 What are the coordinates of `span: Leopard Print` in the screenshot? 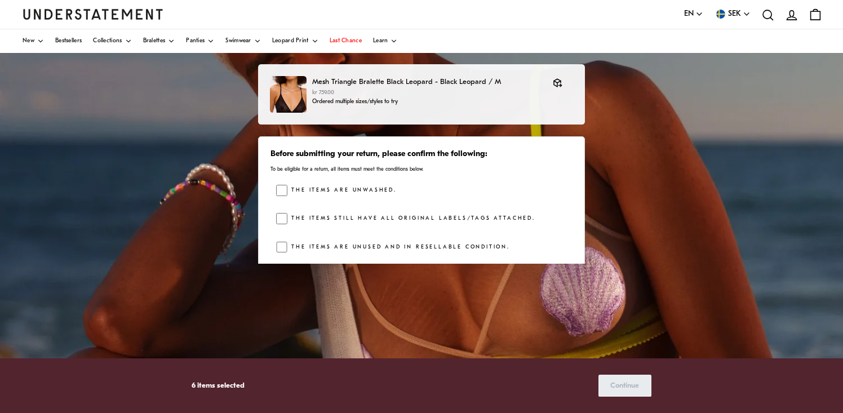 It's located at (290, 41).